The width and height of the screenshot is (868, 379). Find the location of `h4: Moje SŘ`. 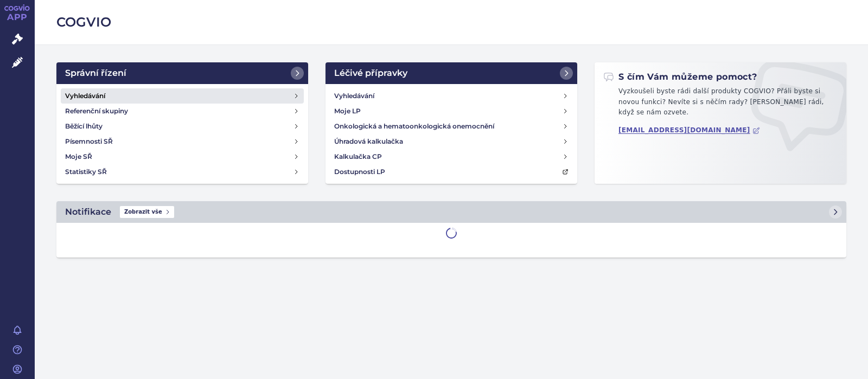

h4: Moje SŘ is located at coordinates (79, 157).